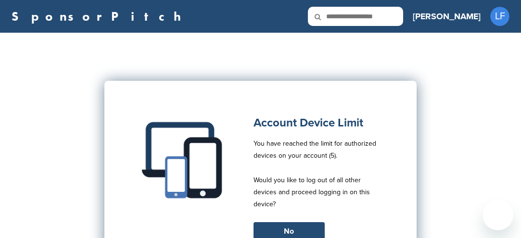 This screenshot has height=238, width=521. I want to click on img: Multiple devices, so click(184, 160).